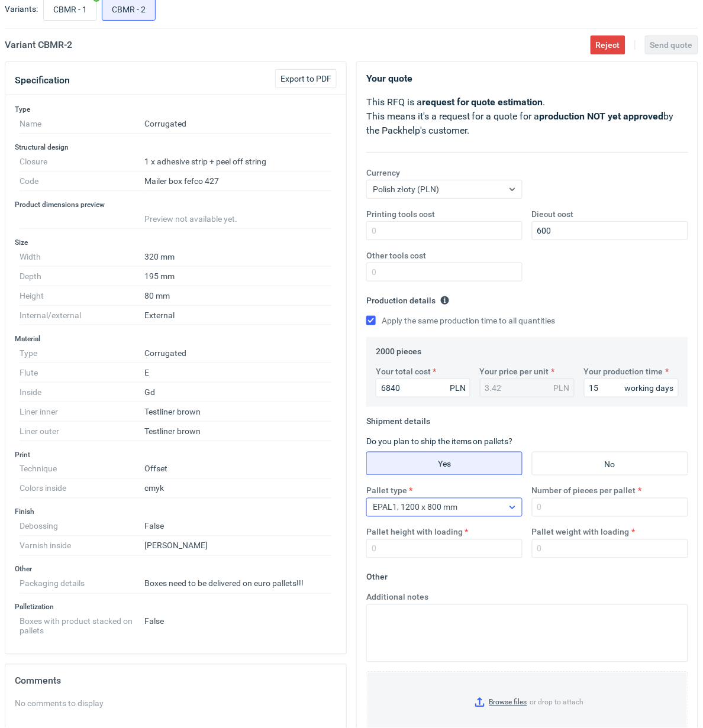  I want to click on button: Send quote, so click(671, 45).